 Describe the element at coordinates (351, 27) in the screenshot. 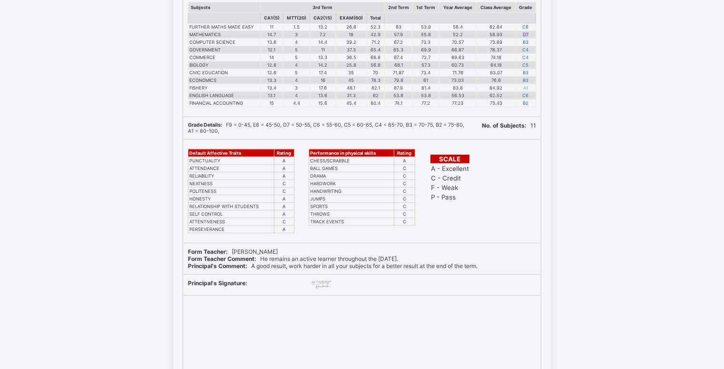

I see `td: 26.6` at that location.